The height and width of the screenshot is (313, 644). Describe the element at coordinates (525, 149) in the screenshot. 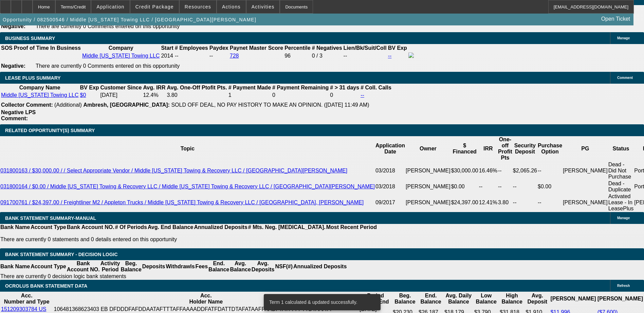

I see `th: Security Deposit` at that location.